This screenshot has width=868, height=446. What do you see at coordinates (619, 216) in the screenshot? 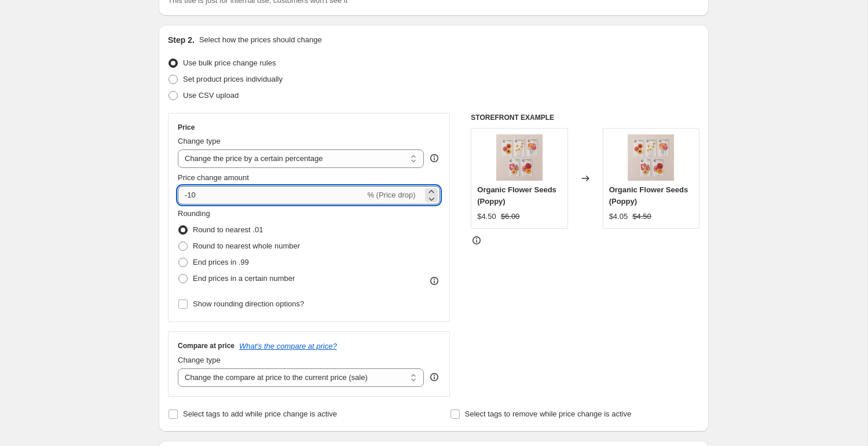
I see `div: $4.05` at bounding box center [619, 216].